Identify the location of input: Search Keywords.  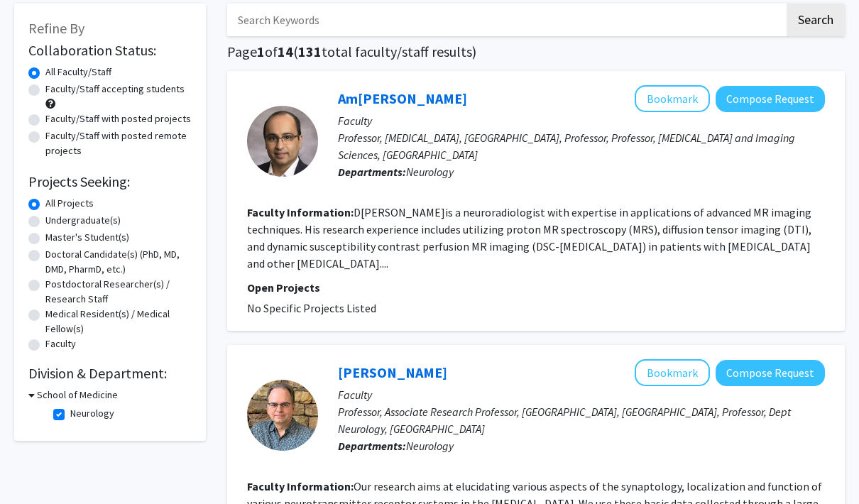
(505, 21).